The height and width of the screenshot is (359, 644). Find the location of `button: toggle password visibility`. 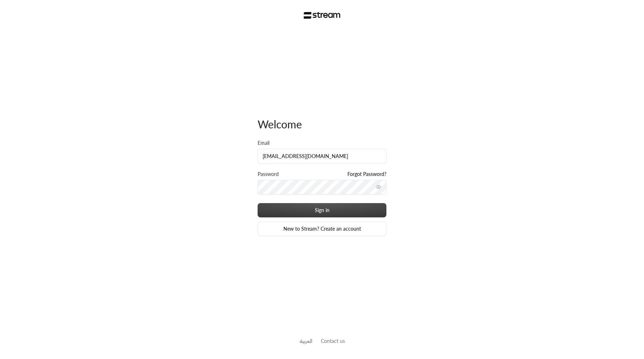

button: toggle password visibility is located at coordinates (378, 187).